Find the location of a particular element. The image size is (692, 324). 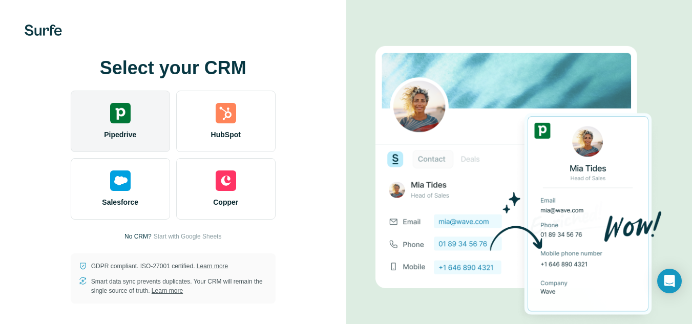

span: Salesforce is located at coordinates (120, 202).